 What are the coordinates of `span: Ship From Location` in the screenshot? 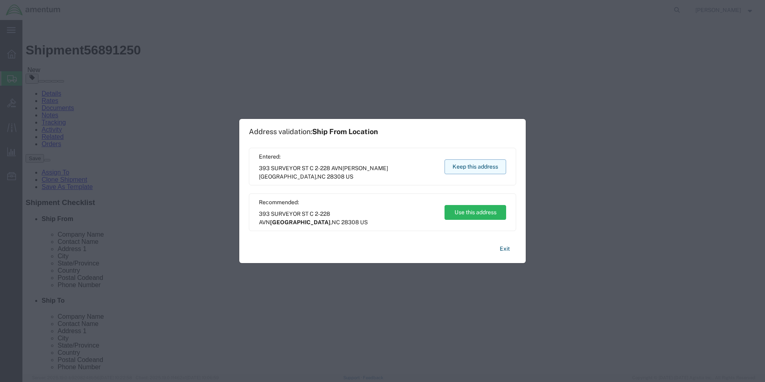 It's located at (345, 131).